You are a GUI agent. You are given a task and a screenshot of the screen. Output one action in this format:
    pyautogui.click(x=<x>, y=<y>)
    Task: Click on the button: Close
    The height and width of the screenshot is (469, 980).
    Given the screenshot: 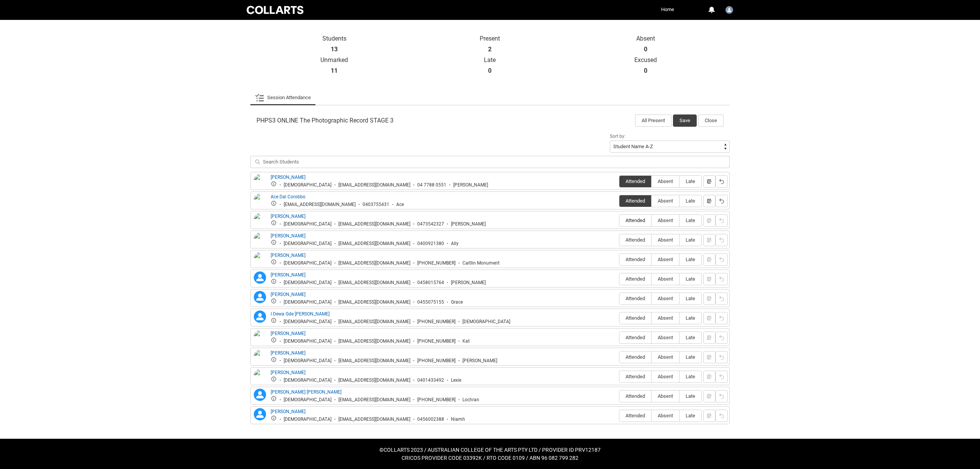 What is the action you would take?
    pyautogui.click(x=710, y=121)
    